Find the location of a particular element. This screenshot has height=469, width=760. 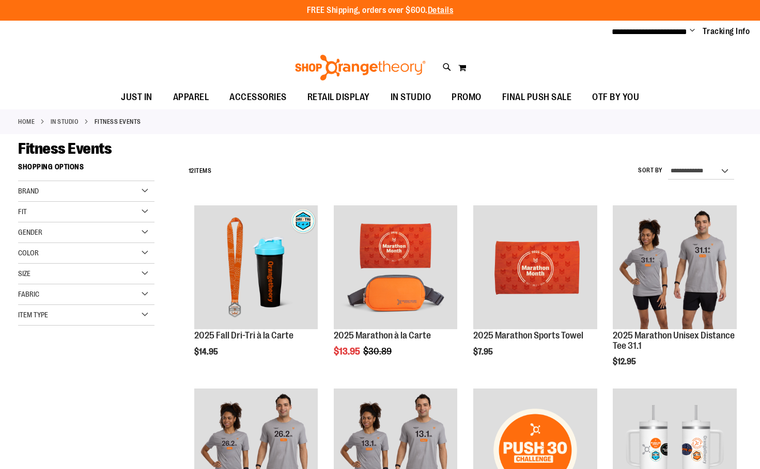

span: Brand is located at coordinates (28, 191).